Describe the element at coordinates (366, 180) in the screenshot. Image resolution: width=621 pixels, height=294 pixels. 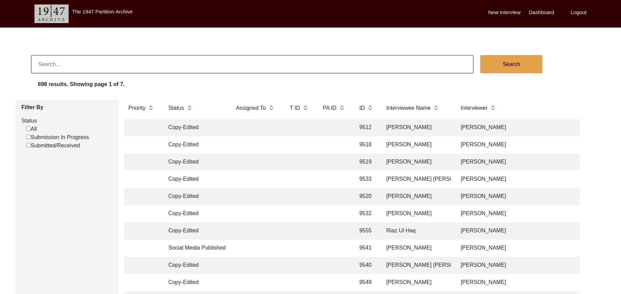
I see `td: 9533` at that location.